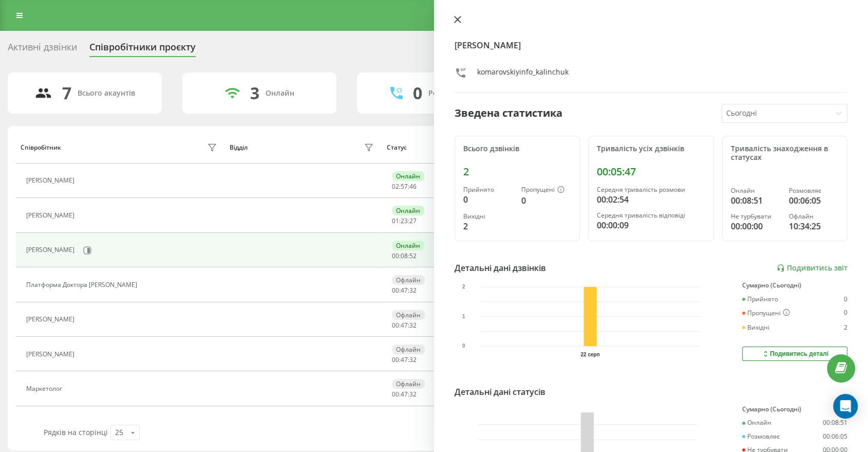 This screenshot has height=452, width=868. What do you see at coordinates (523, 74) in the screenshot?
I see `div: komarovskiyinfo_kalinchuk` at bounding box center [523, 74].